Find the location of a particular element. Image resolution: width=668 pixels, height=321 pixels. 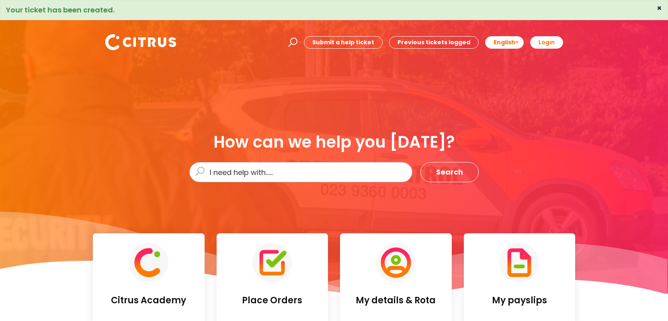

input: I need help with...... is located at coordinates (301, 172).